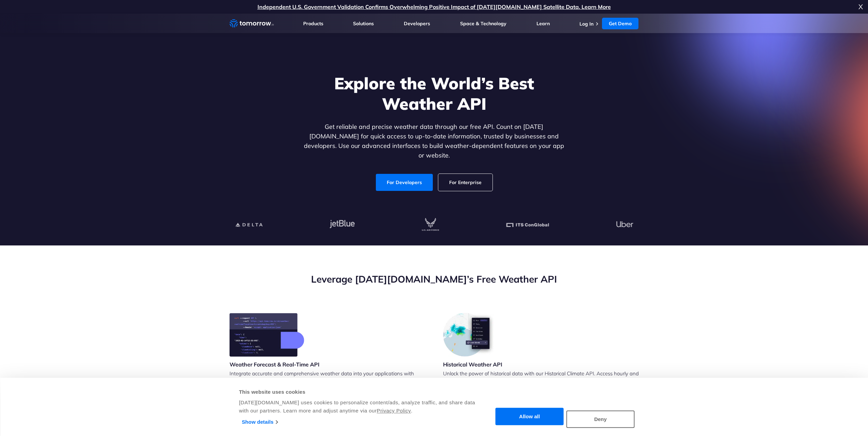 The width and height of the screenshot is (868, 436). What do you see at coordinates (274, 364) in the screenshot?
I see `h3: Weather Forecast & Real-Time API` at bounding box center [274, 364].